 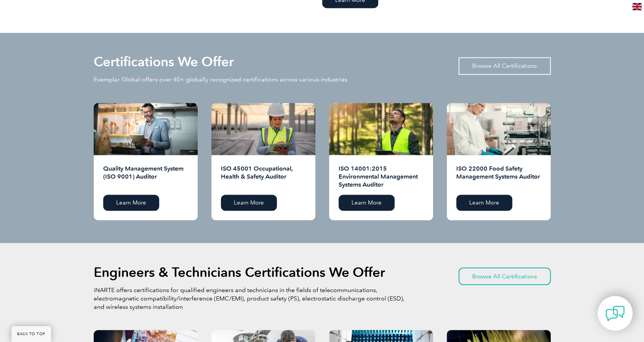 I want to click on h2: Certifications We Offer, so click(x=164, y=62).